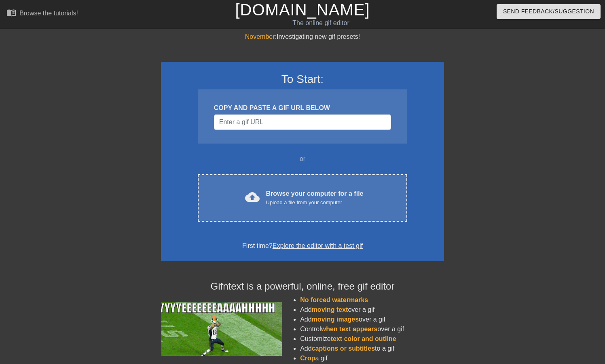 This screenshot has height=364, width=605. I want to click on li: Control over a gif, so click(372, 329).